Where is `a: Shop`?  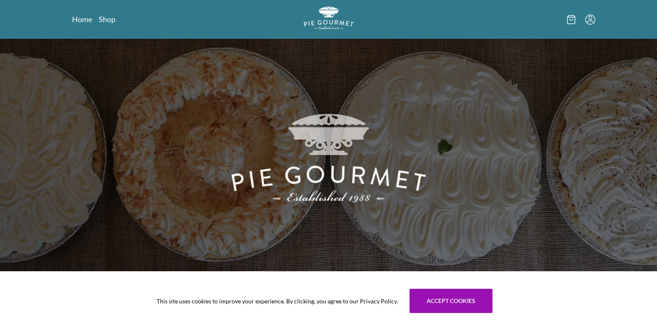
a: Shop is located at coordinates (107, 19).